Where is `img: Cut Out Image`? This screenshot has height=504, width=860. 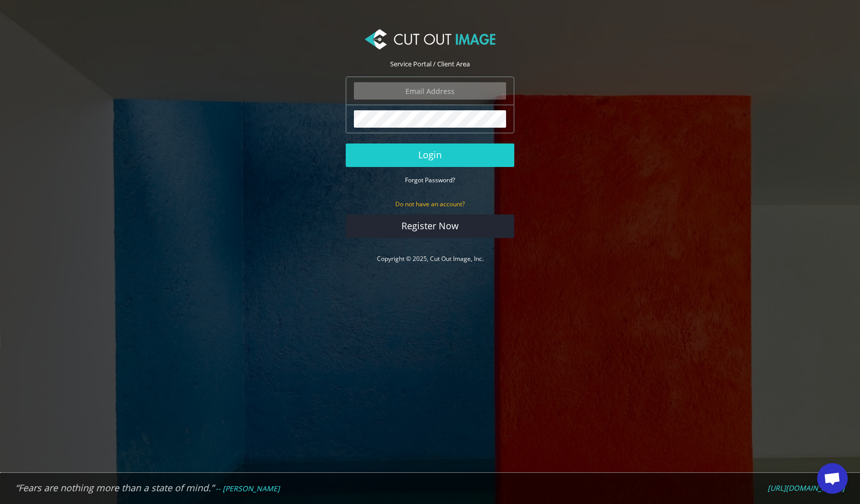 img: Cut Out Image is located at coordinates (430, 39).